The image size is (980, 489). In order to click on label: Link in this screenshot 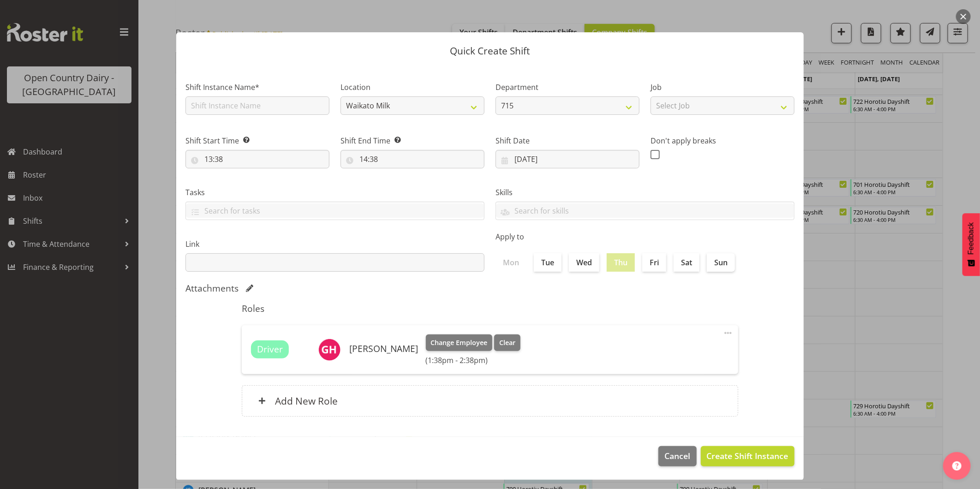, I will do `click(335, 244)`.